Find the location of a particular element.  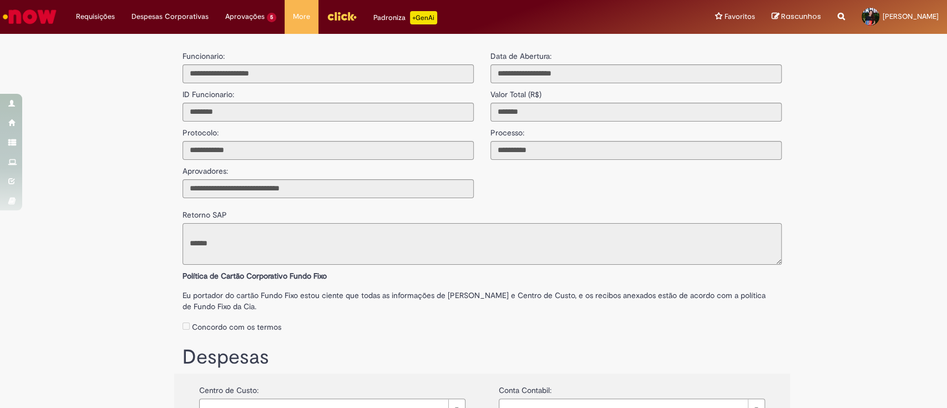

label: Concordo com os termos is located at coordinates (236, 327).